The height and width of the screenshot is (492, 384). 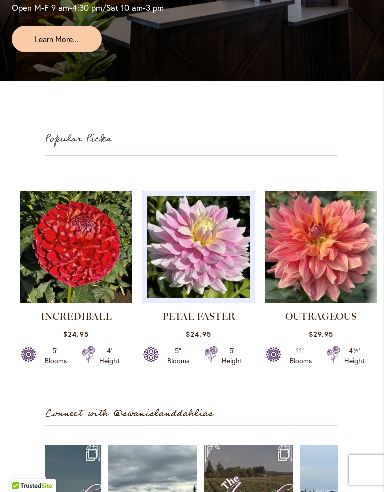 I want to click on a: Incrediball, so click(x=76, y=247).